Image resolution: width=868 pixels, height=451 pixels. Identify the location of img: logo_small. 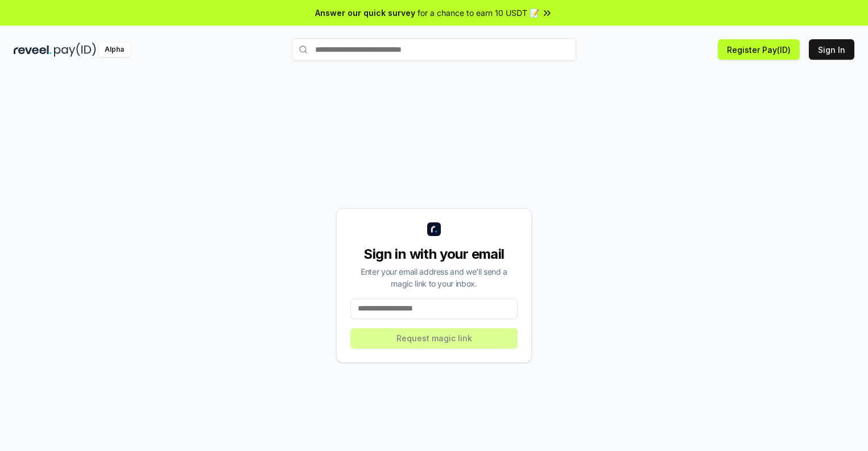
(434, 230).